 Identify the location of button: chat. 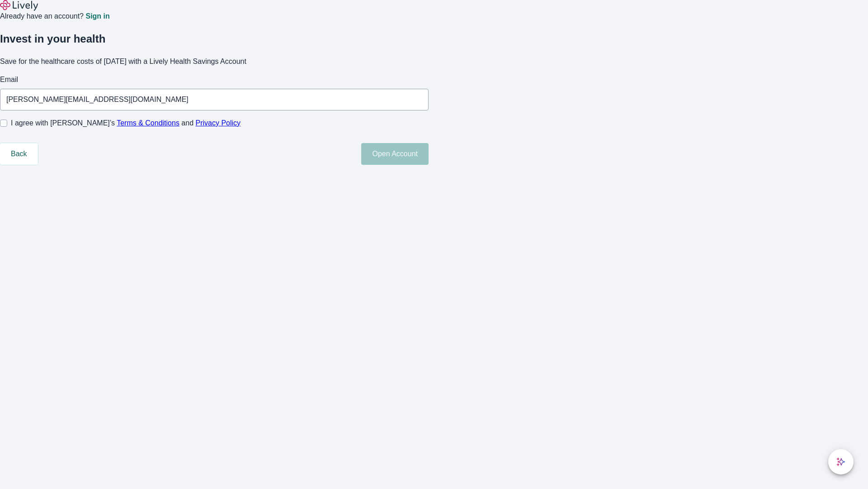
(841, 462).